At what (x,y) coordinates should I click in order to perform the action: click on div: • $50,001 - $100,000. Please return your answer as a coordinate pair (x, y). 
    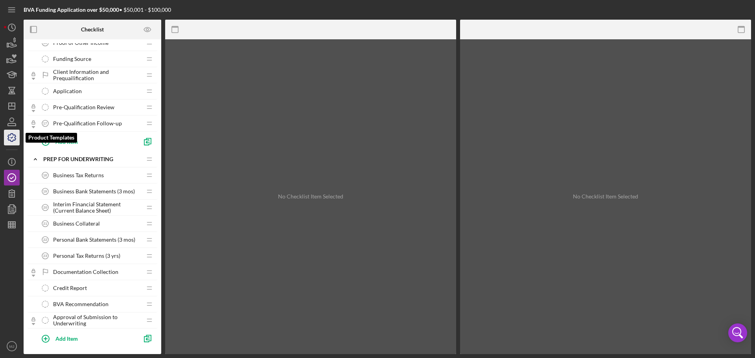
    Looking at the image, I should click on (97, 10).